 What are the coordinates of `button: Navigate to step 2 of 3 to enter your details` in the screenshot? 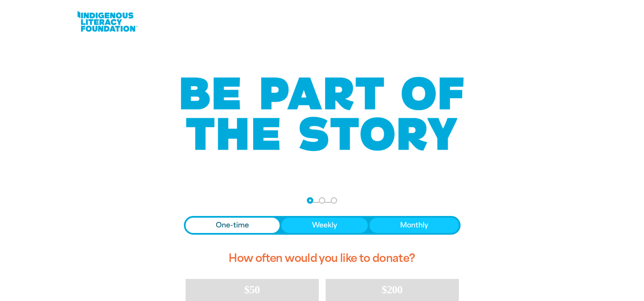 It's located at (322, 200).